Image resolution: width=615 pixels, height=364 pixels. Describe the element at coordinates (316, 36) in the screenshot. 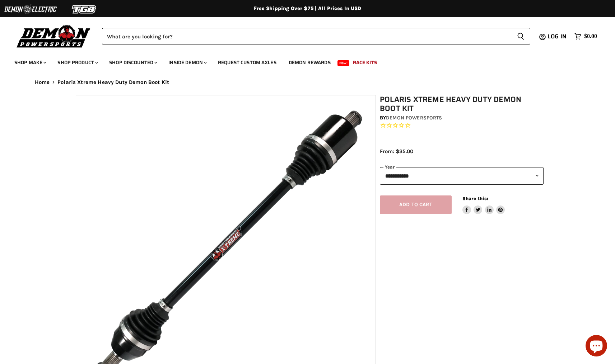

I see `form: Product` at that location.